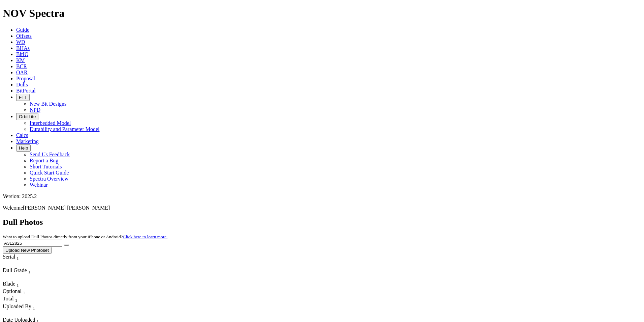 This screenshot has width=644, height=322. I want to click on small: Want to upload Dull Photos directly from your iPhone or Android?, so click(85, 237).